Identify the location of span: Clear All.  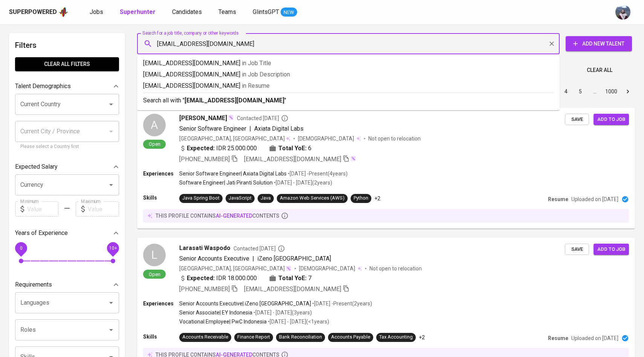
(599, 70).